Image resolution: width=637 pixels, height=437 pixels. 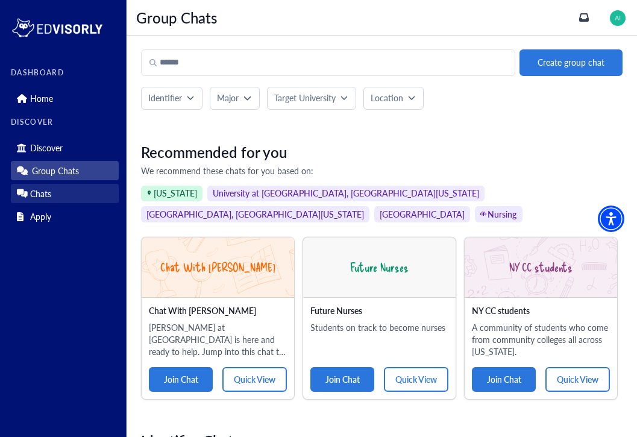 What do you see at coordinates (57, 28) in the screenshot?
I see `img: logo` at bounding box center [57, 28].